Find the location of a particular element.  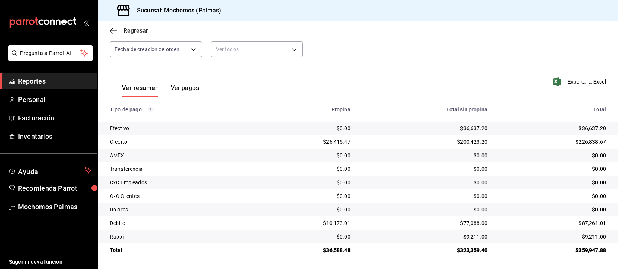

div: CxC Empleados is located at coordinates (179, 182).